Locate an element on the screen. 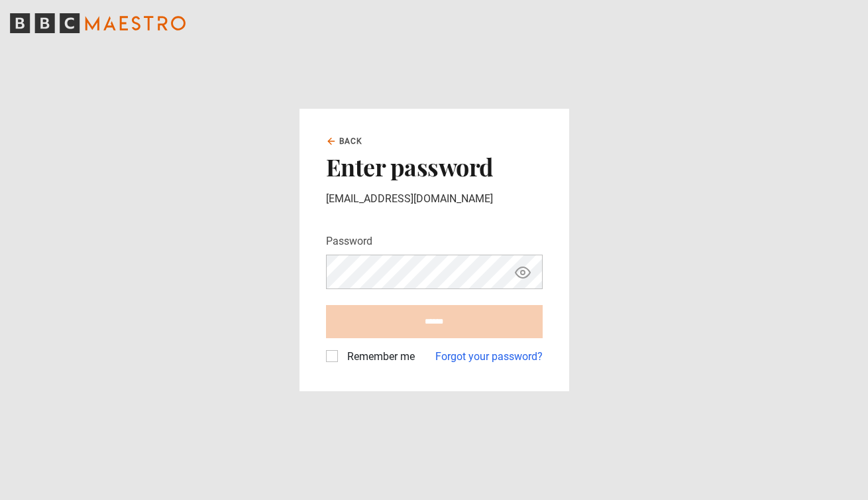  h2: Enter password is located at coordinates (434, 166).